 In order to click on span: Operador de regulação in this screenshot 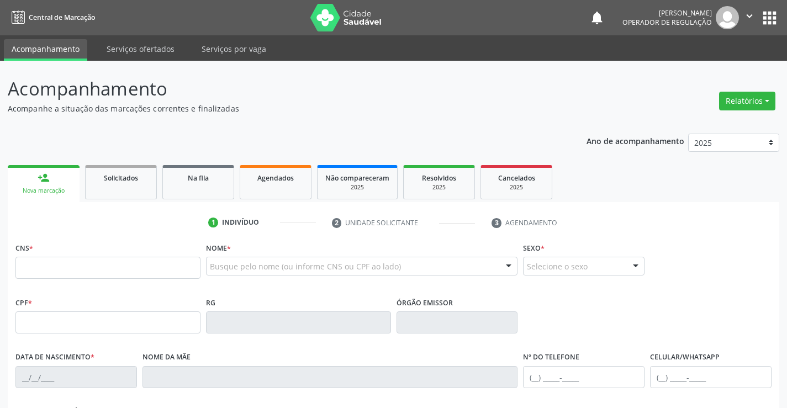, I will do `click(667, 22)`.